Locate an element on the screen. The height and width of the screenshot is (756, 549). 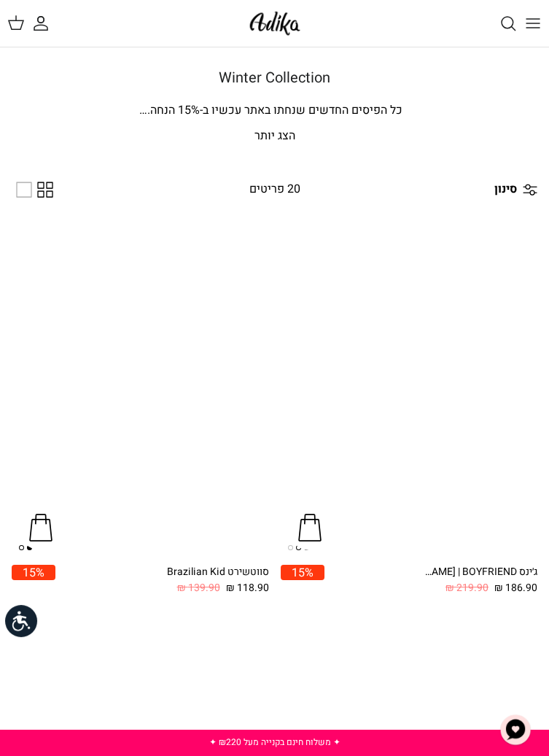
a: חיפוש is located at coordinates (501, 24).